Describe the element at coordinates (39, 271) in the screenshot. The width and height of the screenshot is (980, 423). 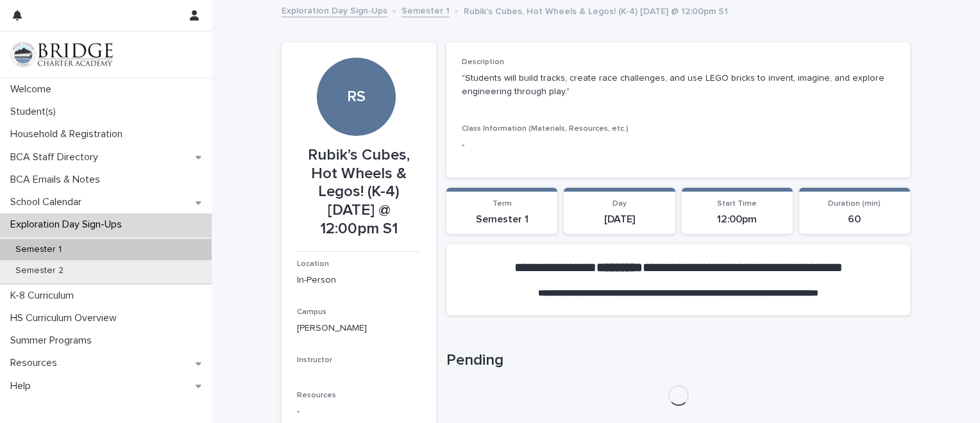
I see `p: Semester 2` at that location.